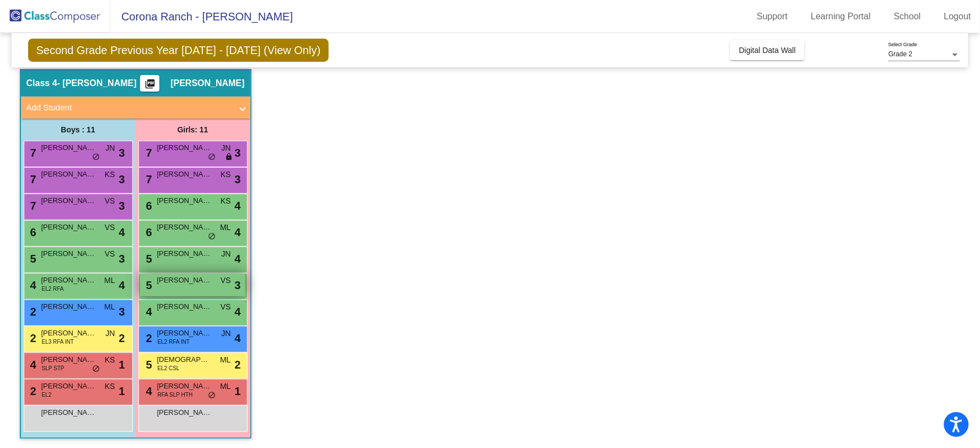 The image size is (980, 448). Describe the element at coordinates (841, 16) in the screenshot. I see `a: Learning Portal` at that location.